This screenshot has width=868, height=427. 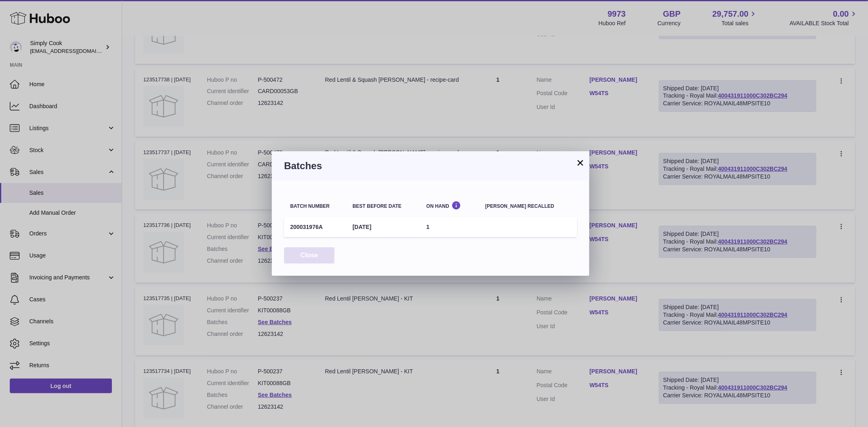 What do you see at coordinates (450, 205) in the screenshot?
I see `div: On Hand` at bounding box center [450, 205].